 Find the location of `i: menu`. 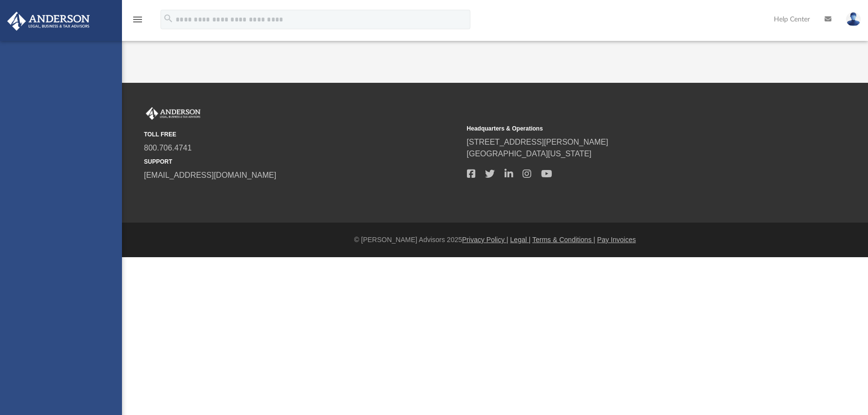

i: menu is located at coordinates (137, 20).